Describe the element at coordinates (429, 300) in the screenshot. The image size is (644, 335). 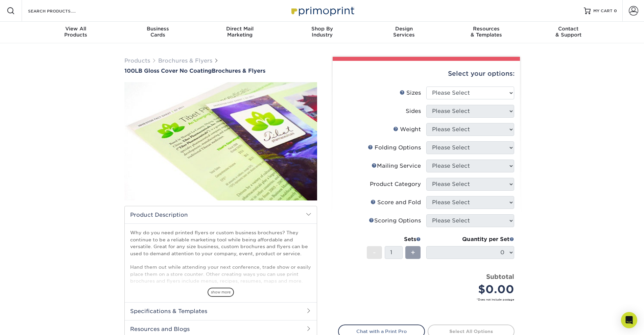
I see `small: *Does not include postage` at that location.